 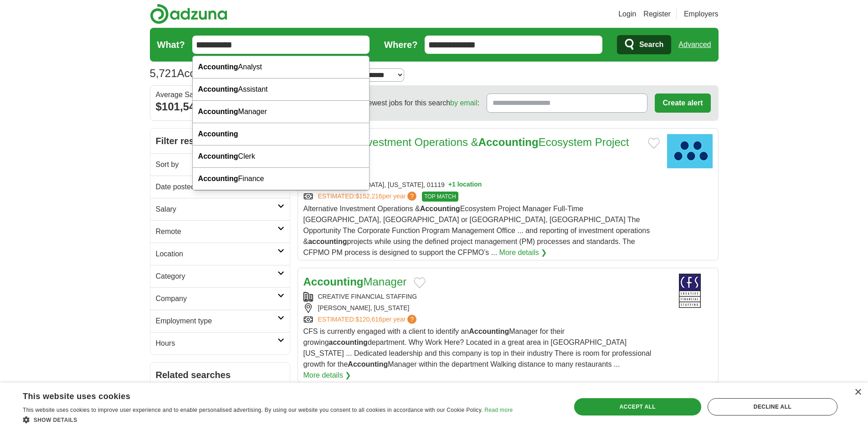 What do you see at coordinates (683, 103) in the screenshot?
I see `button: Create alert` at bounding box center [683, 103].